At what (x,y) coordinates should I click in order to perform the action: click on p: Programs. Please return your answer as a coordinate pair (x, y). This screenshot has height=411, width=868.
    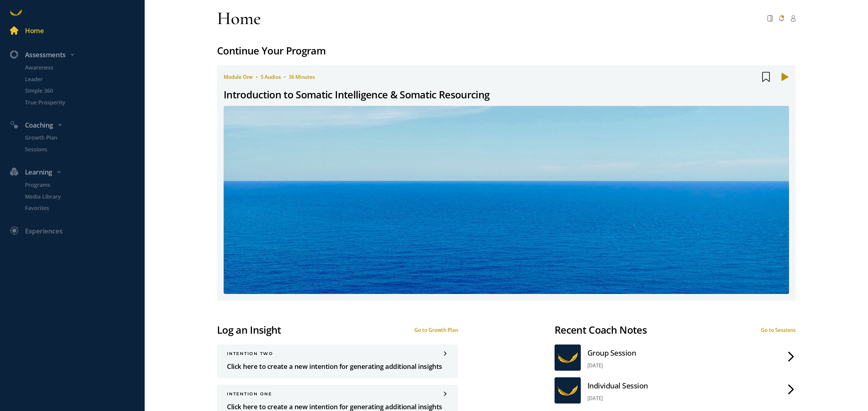
    Looking at the image, I should click on (84, 185).